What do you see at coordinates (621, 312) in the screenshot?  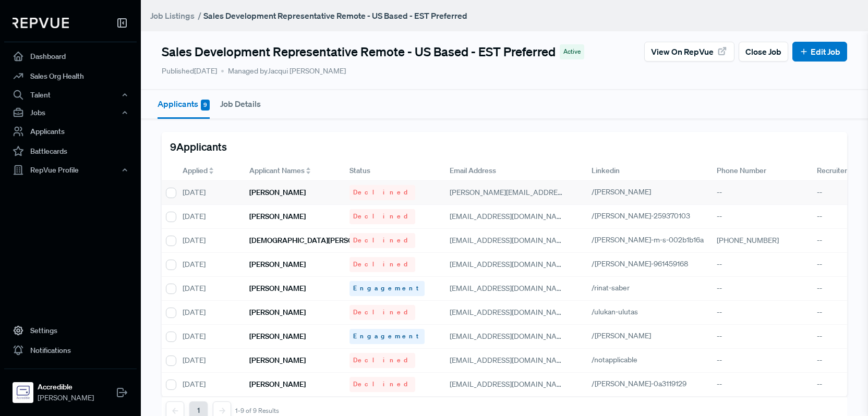 I see `a: /ulukan-ulutas` at bounding box center [621, 312].